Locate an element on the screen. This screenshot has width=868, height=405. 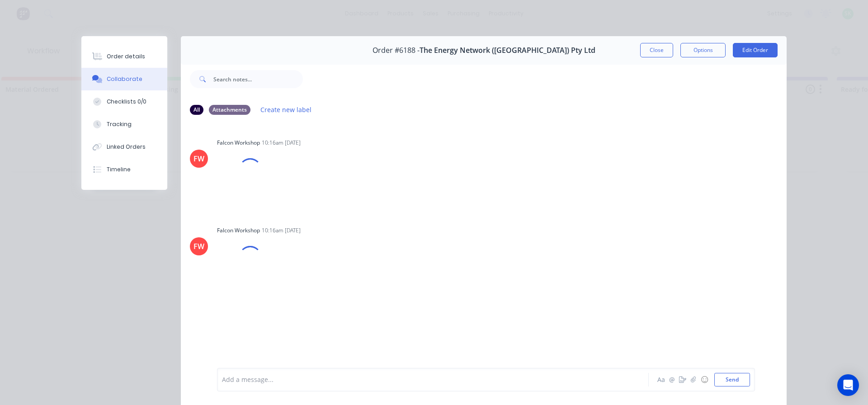
div: Timeline is located at coordinates (118, 169).